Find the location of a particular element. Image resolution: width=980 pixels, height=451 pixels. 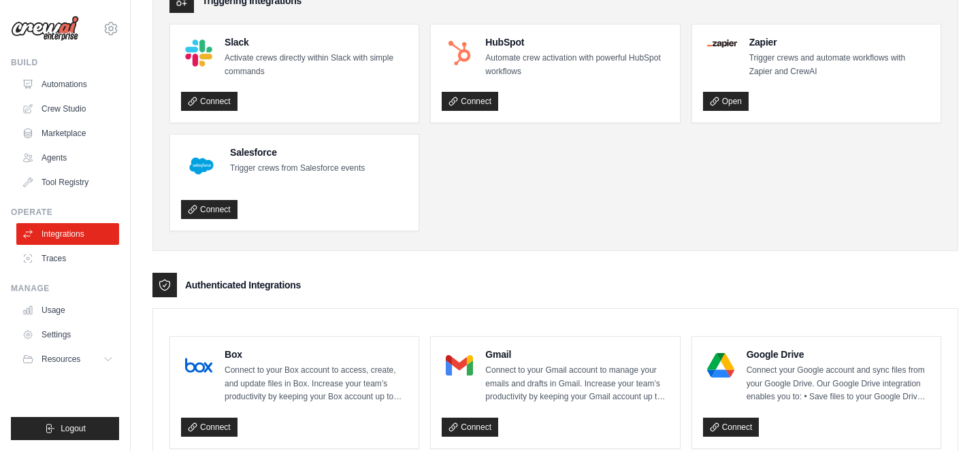

img: Salesforce Logo is located at coordinates (201, 166).